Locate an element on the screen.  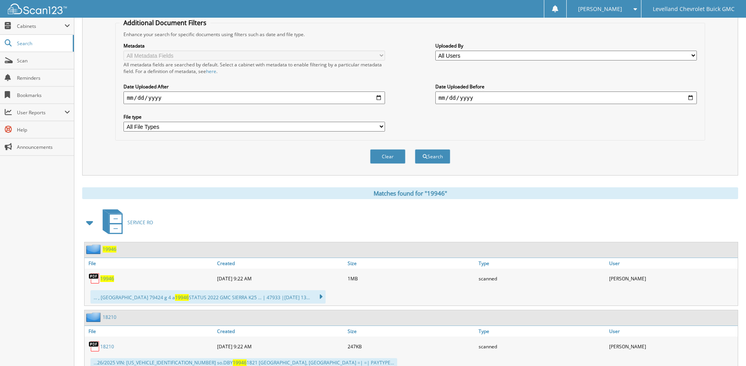
span: Bookmarks is located at coordinates (43, 95).